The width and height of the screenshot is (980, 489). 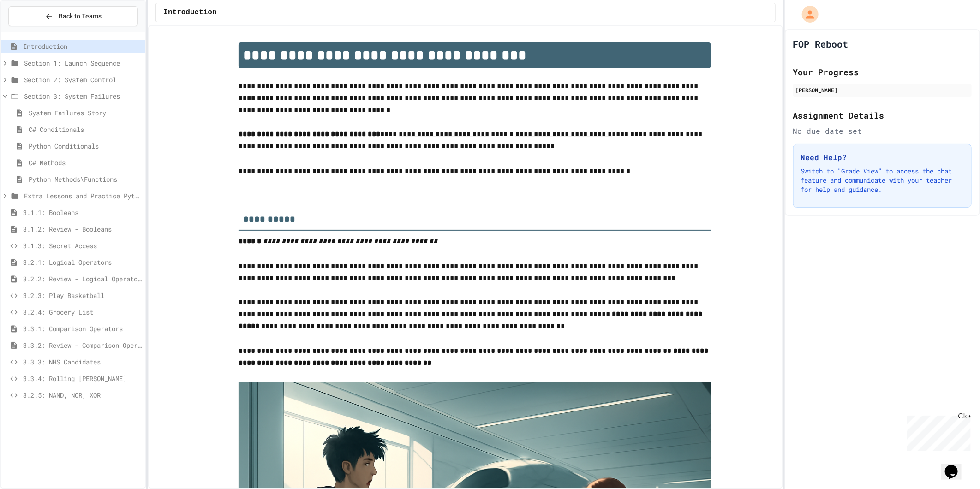 What do you see at coordinates (34, 31) in the screenshot?
I see `div: Chat with us now!Close` at bounding box center [34, 31].